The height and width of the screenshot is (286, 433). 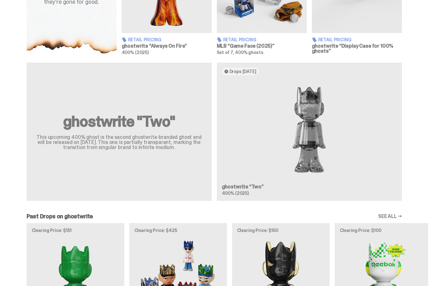 I want to click on h2: ghostwrite "Two", so click(x=119, y=121).